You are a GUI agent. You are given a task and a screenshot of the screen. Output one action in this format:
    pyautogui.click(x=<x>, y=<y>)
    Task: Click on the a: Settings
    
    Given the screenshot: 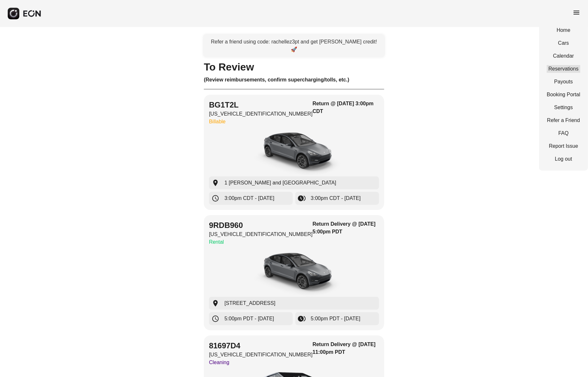 What is the action you would take?
    pyautogui.click(x=564, y=108)
    